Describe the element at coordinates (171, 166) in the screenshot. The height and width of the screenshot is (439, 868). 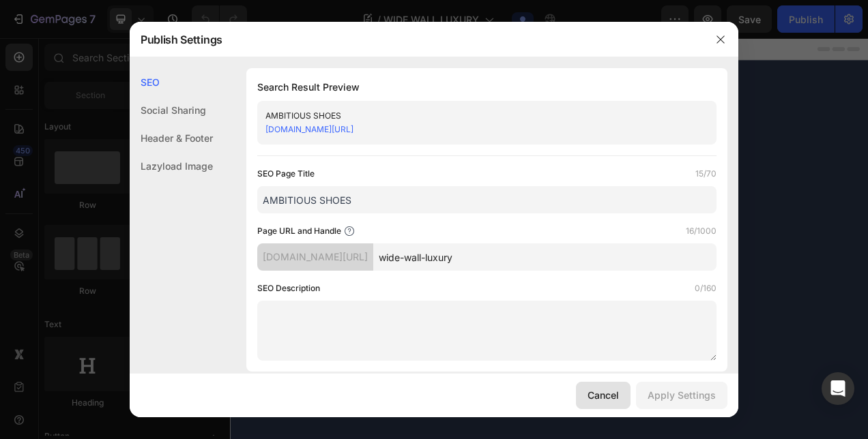
I see `div: Lazyload Image` at that location.